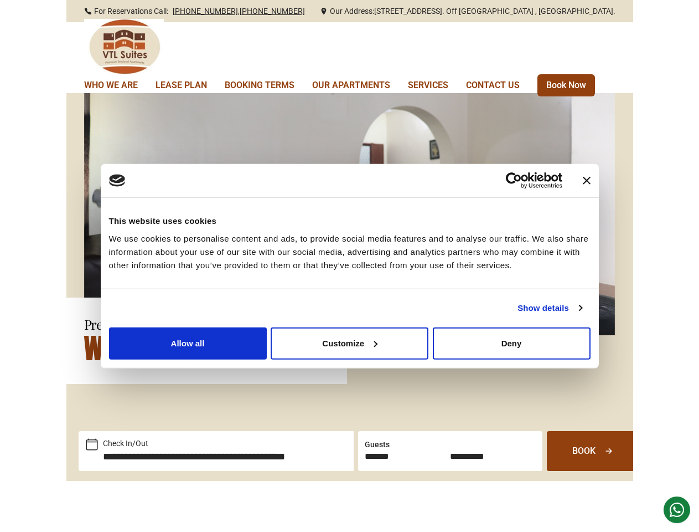 The height and width of the screenshot is (532, 699). I want to click on button: Deny, so click(512, 343).